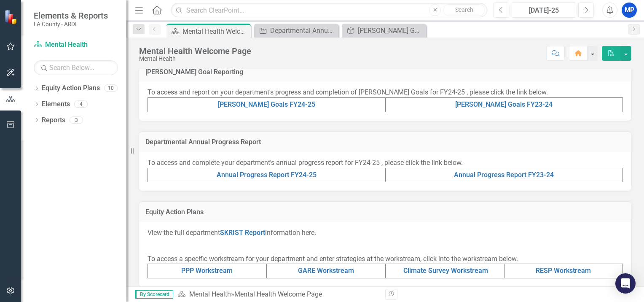  Describe the element at coordinates (55, 104) in the screenshot. I see `a: Elements` at that location.